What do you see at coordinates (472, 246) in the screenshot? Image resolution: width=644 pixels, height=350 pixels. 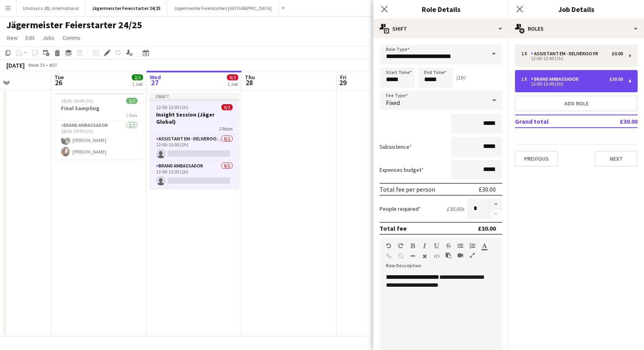 I see `button: Ordered List` at bounding box center [472, 246].